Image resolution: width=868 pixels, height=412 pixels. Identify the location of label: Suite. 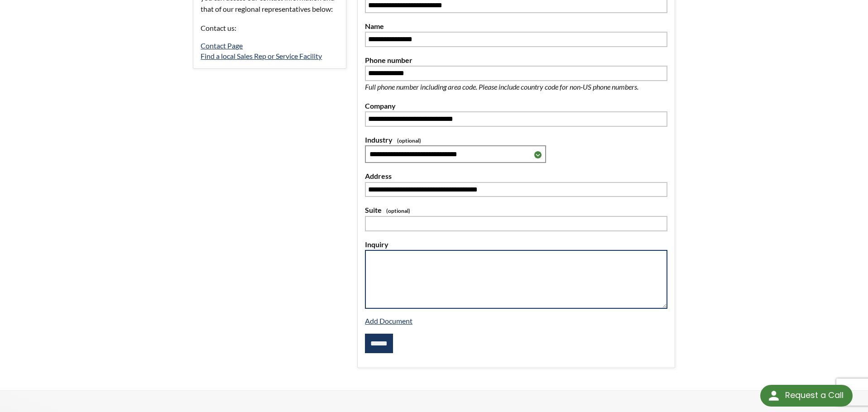
(516, 210).